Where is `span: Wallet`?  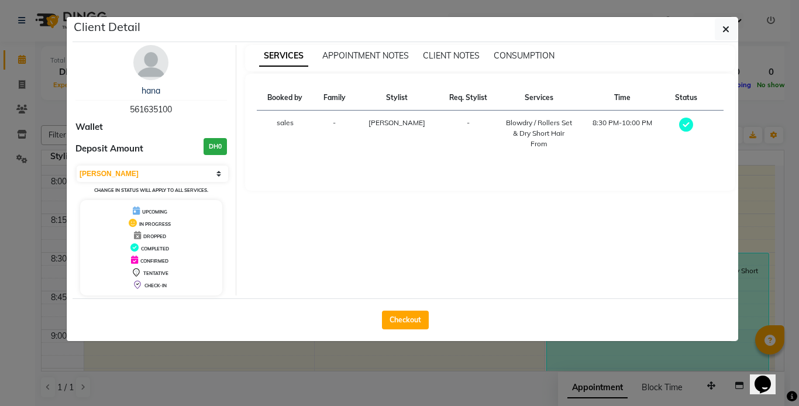 span: Wallet is located at coordinates (89, 127).